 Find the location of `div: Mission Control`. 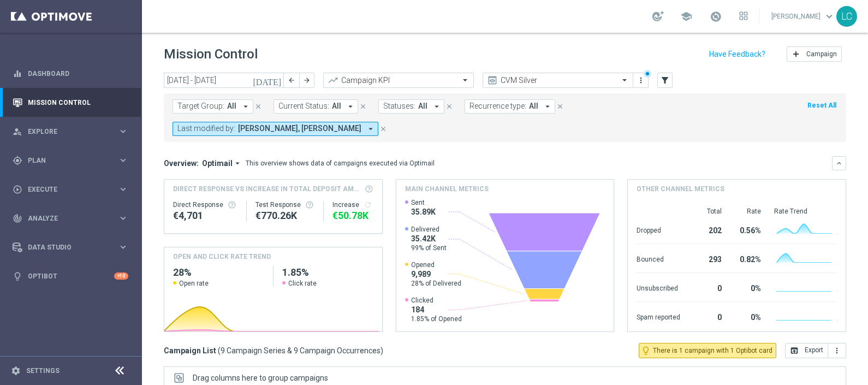

div: Mission Control is located at coordinates (71, 102).